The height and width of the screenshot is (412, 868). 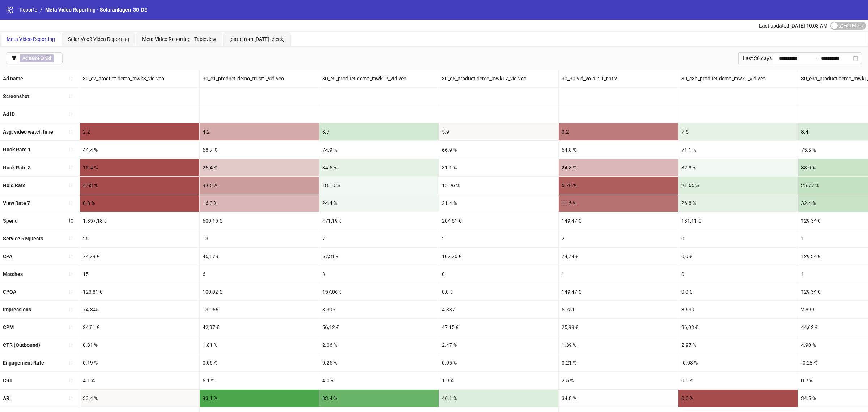 I want to click on div: 123,81 €, so click(x=140, y=292).